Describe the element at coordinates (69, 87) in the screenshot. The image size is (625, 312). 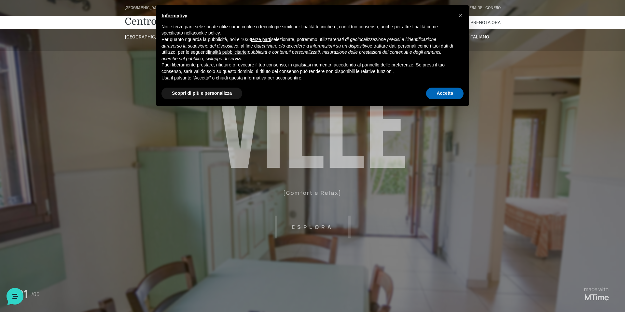
I see `span: Inizia una conversazione` at that location.